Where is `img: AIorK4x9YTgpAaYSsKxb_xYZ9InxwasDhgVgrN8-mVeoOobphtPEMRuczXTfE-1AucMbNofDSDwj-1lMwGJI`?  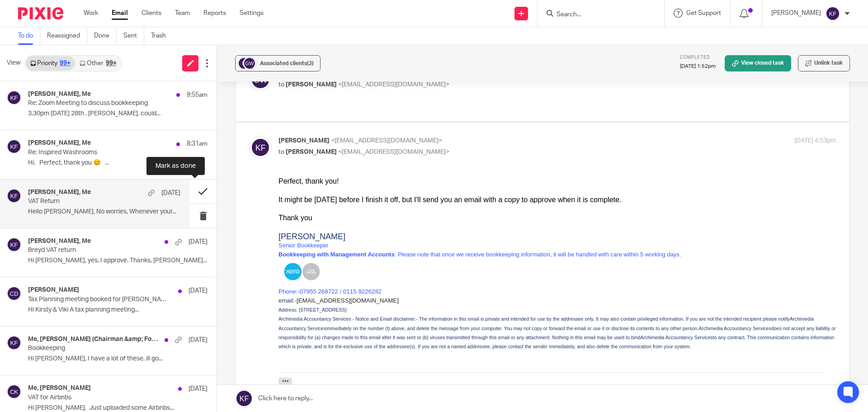
img: AIorK4x9YTgpAaYSsKxb_xYZ9InxwasDhgVgrN8-mVeoOobphtPEMRuczXTfE-1AucMbNofDSDwj-1lMwGJI is located at coordinates (24, 95).